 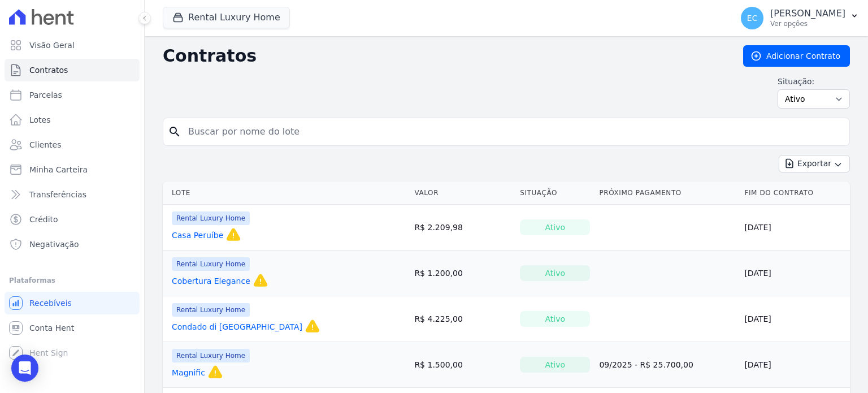 I want to click on a: Crédito, so click(x=72, y=219).